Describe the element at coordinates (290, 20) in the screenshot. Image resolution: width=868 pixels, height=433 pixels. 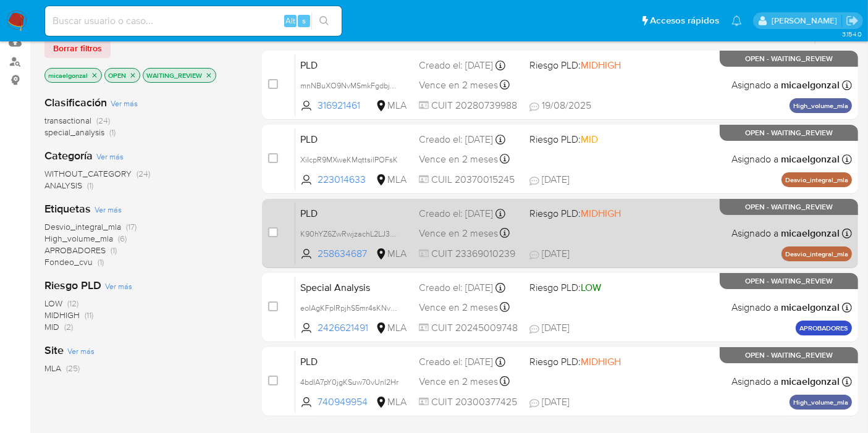
I see `span: Alt` at that location.